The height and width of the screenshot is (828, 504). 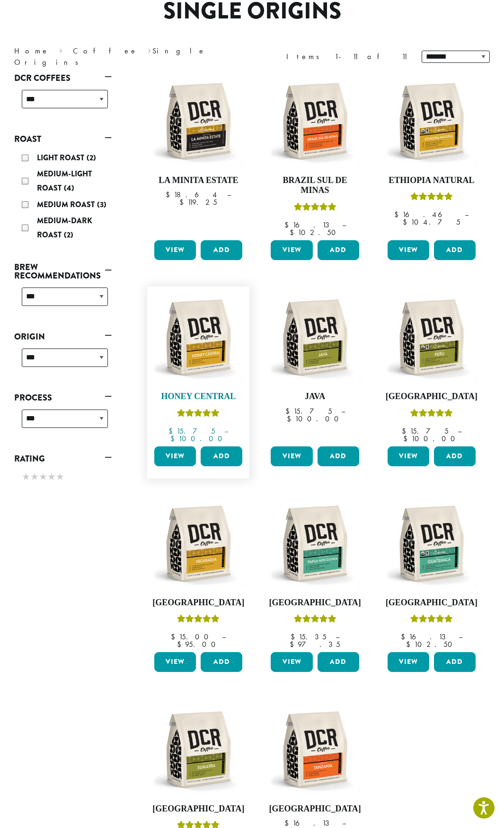 I want to click on span: (3), so click(x=102, y=205).